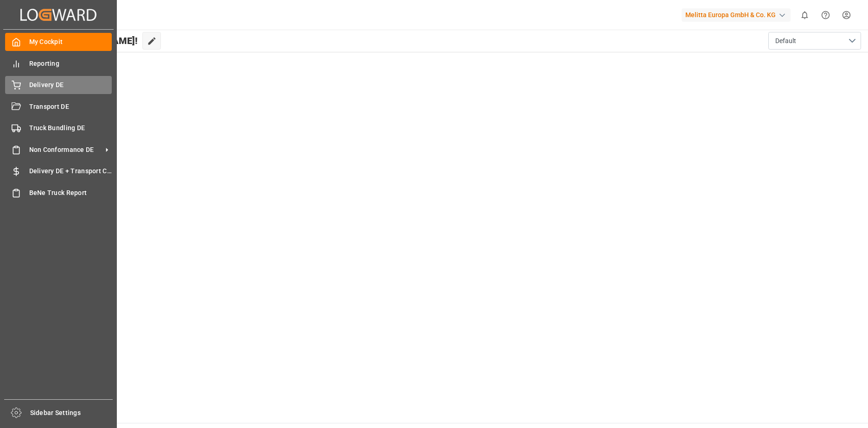 Image resolution: width=868 pixels, height=428 pixels. Describe the element at coordinates (736, 15) in the screenshot. I see `div: Melitta Europa GmbH & Co. KG` at that location.